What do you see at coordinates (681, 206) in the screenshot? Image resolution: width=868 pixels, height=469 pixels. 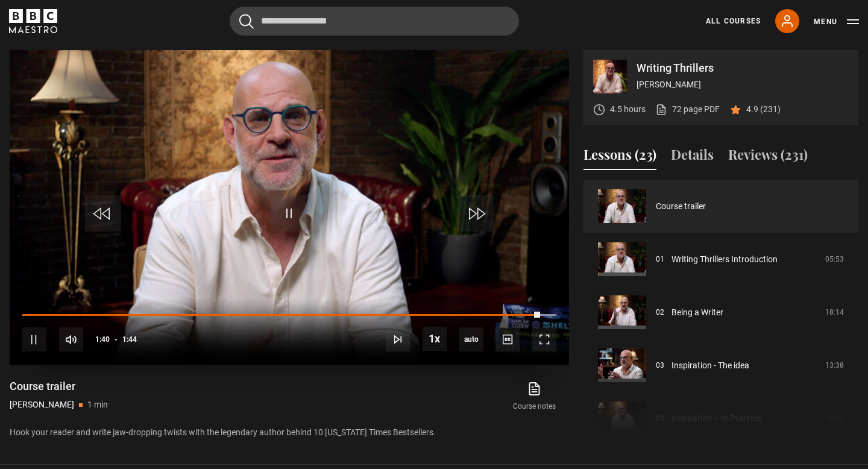 I see `a: Course trailer` at bounding box center [681, 206].